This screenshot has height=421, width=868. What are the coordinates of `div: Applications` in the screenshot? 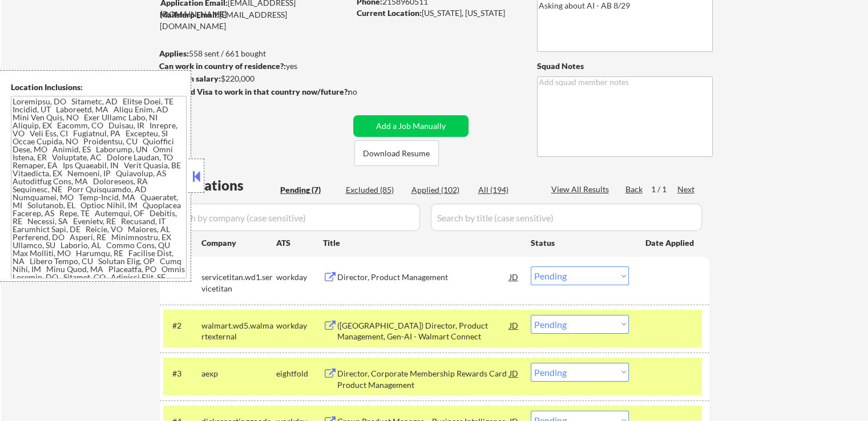 It's located at (219, 185).